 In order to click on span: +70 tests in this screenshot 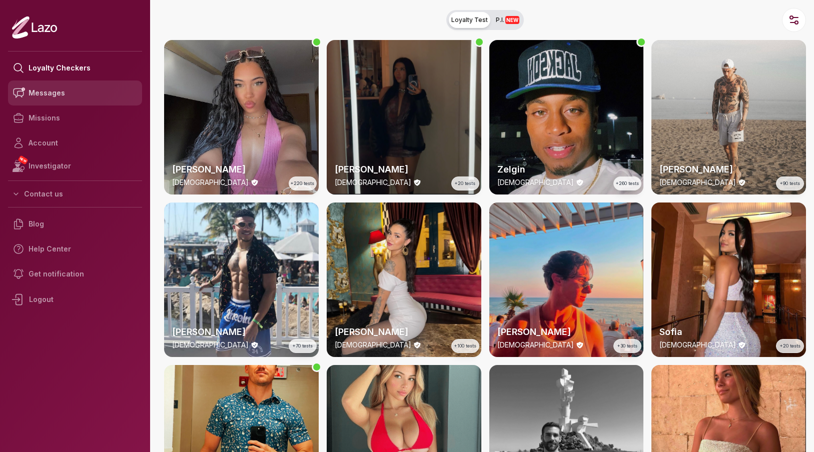, I will do `click(303, 346)`.